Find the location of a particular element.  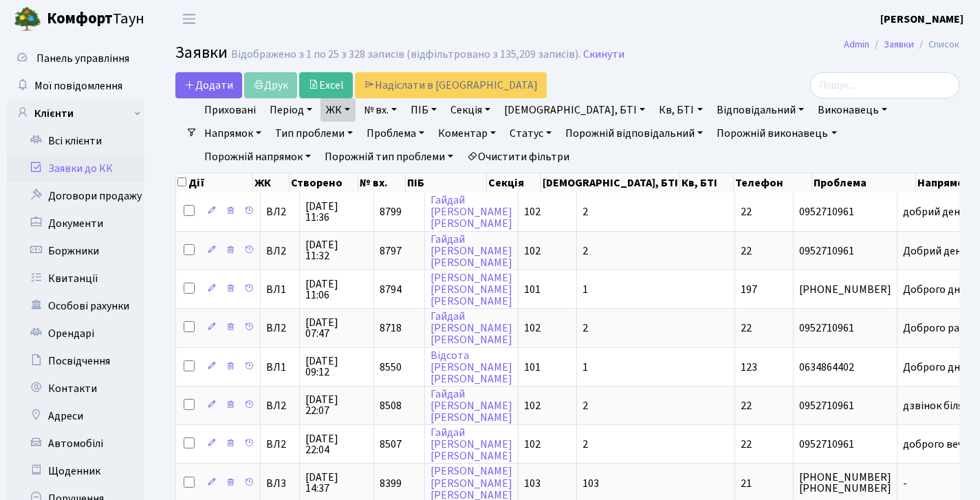

a: Адреси is located at coordinates (75, 416).